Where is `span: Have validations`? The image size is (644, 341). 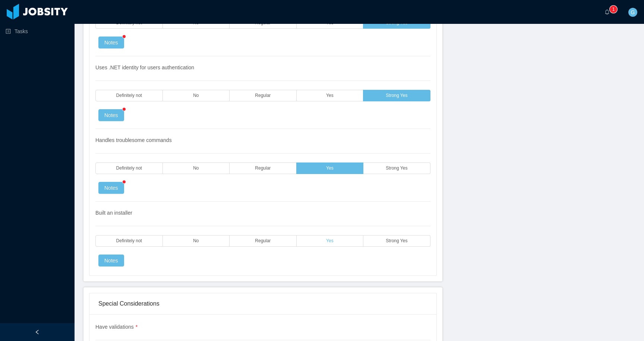 span: Have validations is located at coordinates (116, 327).